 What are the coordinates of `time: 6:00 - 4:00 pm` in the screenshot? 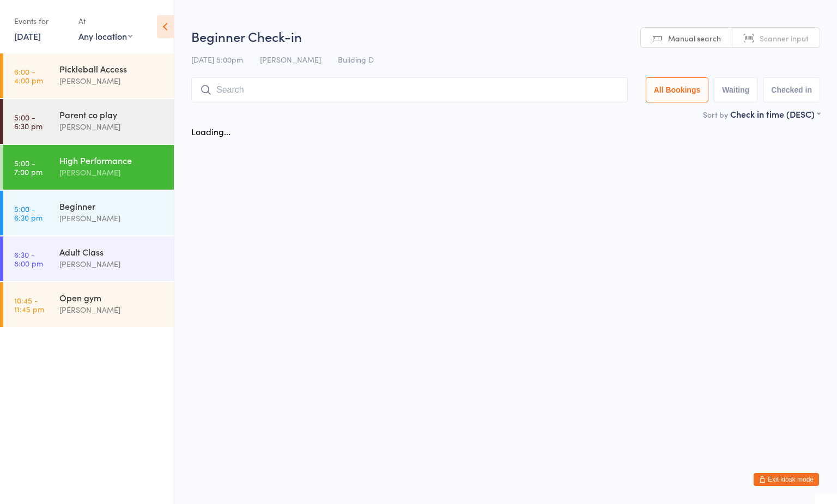 It's located at (28, 76).